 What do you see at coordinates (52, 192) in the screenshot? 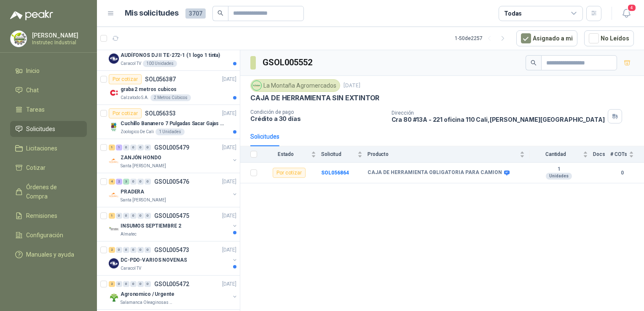
I see `span: Órdenes de Compra` at bounding box center [52, 192].